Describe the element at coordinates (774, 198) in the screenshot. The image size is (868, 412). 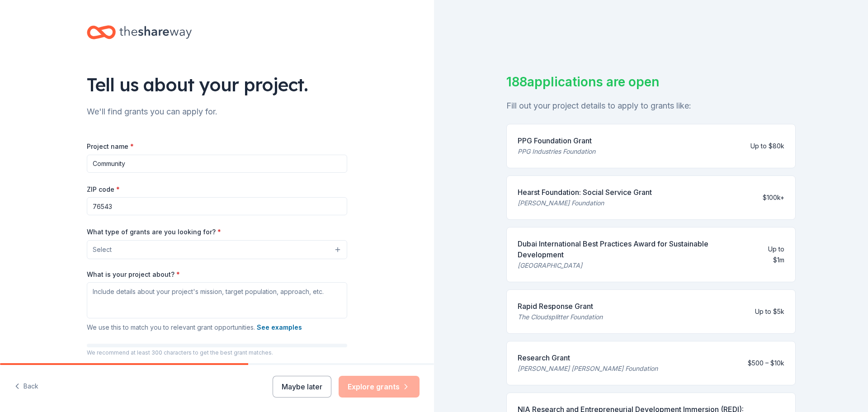
I see `div: $100k+` at that location.